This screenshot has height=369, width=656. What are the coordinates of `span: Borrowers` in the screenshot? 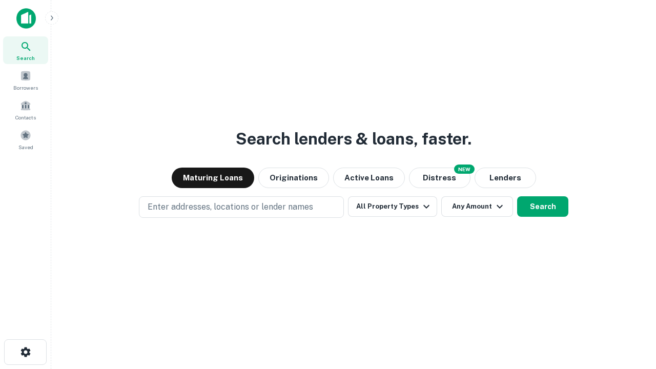 It's located at (26, 88).